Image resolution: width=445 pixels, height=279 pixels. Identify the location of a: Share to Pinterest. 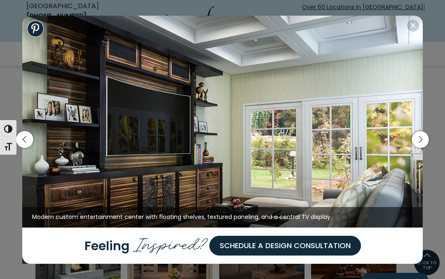
(35, 29).